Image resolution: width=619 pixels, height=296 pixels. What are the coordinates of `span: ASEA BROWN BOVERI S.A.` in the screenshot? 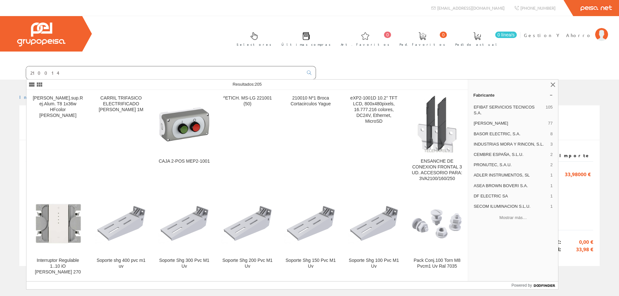 It's located at (511, 186).